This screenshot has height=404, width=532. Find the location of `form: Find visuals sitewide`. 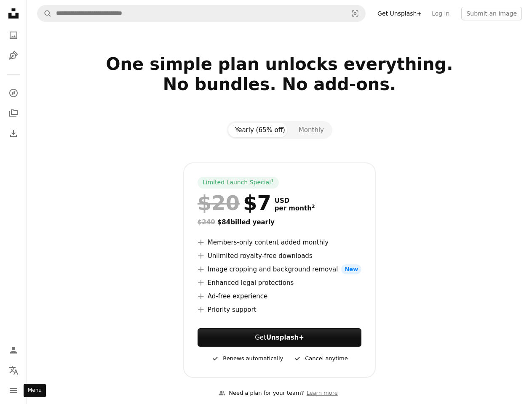

form: Find visuals sitewide is located at coordinates (201, 13).